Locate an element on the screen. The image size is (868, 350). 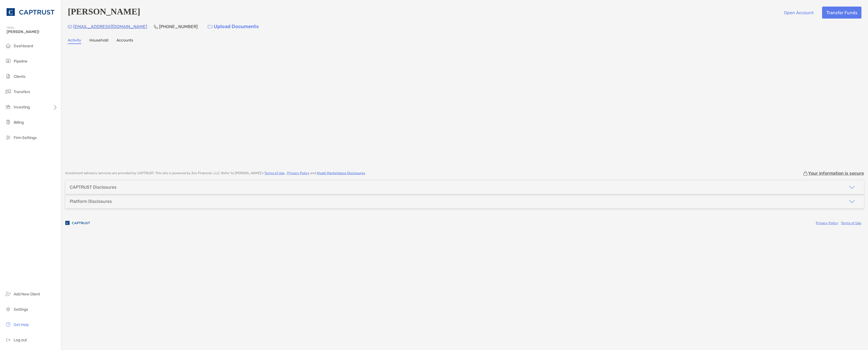
a: Upload Documents is located at coordinates (233, 26).